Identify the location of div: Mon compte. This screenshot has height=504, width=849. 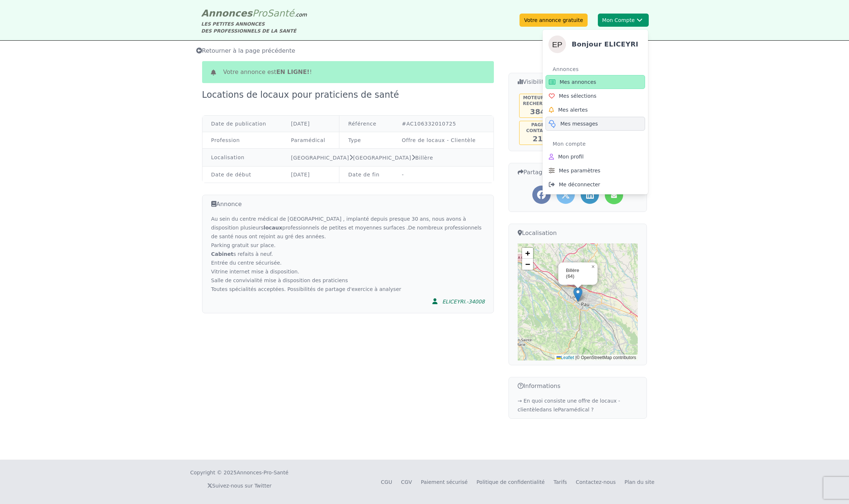
(599, 144).